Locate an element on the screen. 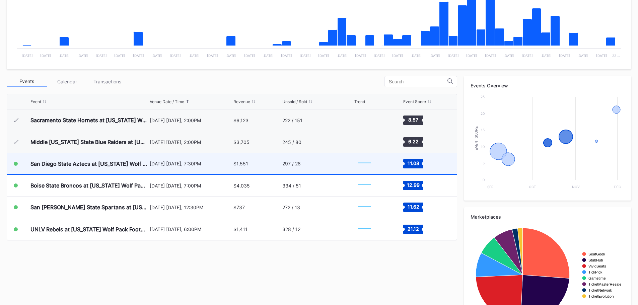 This screenshot has height=305, width=638. div: 297 / 28 is located at coordinates (291, 163).